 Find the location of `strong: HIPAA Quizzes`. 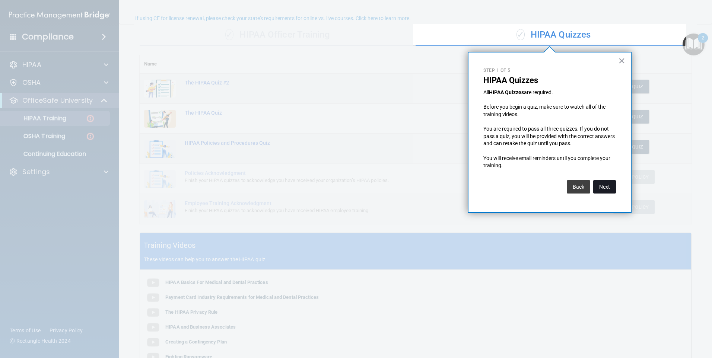

strong: HIPAA Quizzes is located at coordinates (507, 92).